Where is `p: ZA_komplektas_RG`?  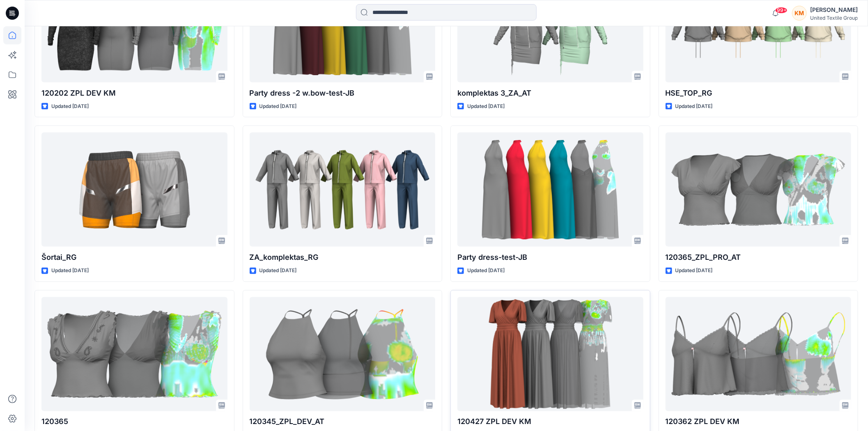 p: ZA_komplektas_RG is located at coordinates (343, 257).